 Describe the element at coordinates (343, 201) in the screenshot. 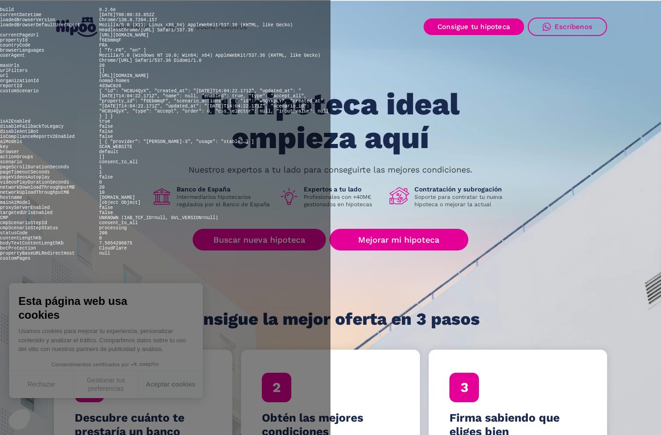

I see `p: Profesionales con +40M€ gestionados en hipotecas` at that location.